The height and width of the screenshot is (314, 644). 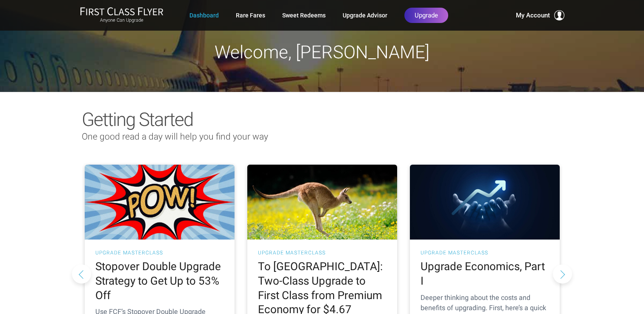 I want to click on button: My Account, so click(x=540, y=15).